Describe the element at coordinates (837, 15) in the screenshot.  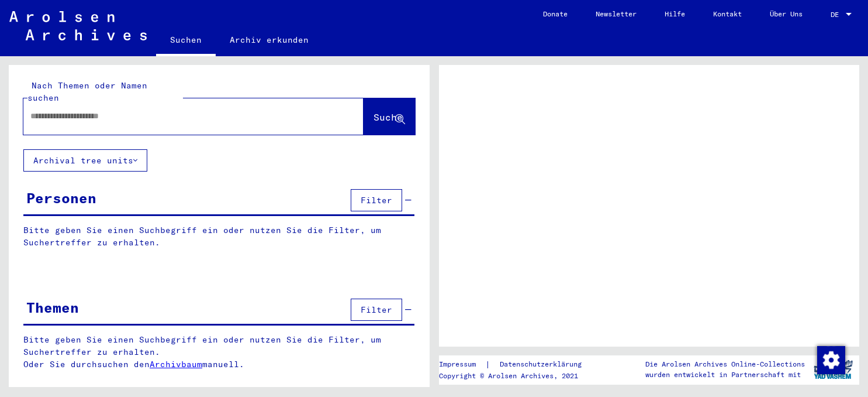
I see `span: DE` at that location.